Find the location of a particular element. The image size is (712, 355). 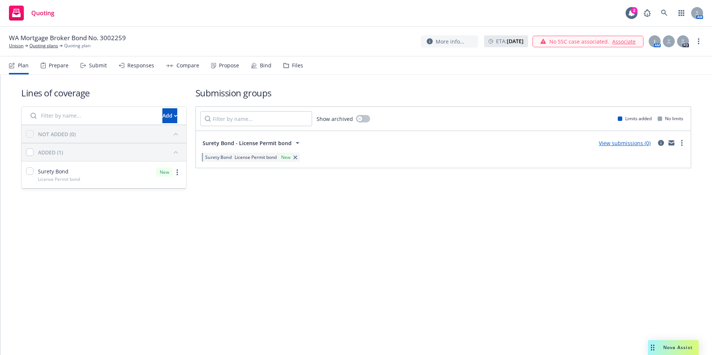

a: Quoting plans is located at coordinates (44, 46).